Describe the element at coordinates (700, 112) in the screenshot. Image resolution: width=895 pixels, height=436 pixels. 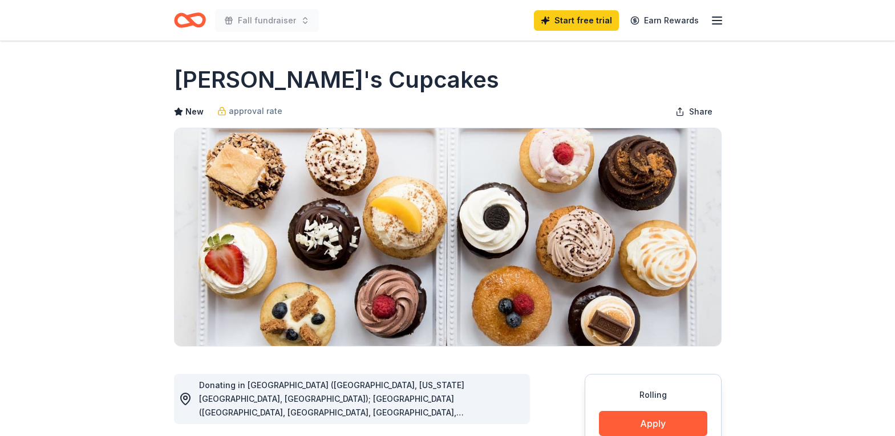
I see `span: Share` at that location.